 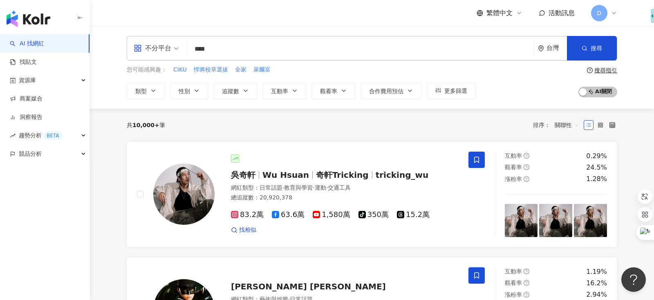 What do you see at coordinates (23, 62) in the screenshot?
I see `a: 找貼文` at bounding box center [23, 62].